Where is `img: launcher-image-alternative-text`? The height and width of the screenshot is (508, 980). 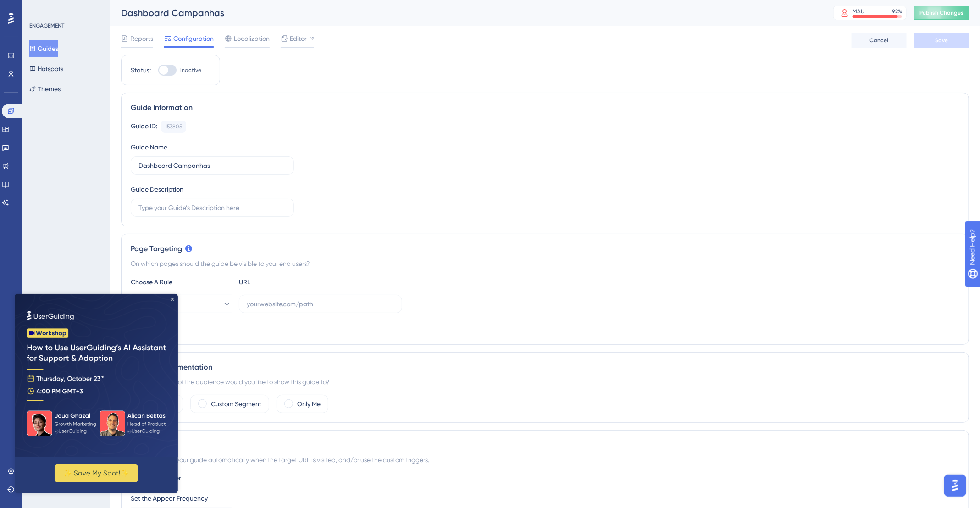 img: launcher-image-alternative-text is located at coordinates (14, 14).